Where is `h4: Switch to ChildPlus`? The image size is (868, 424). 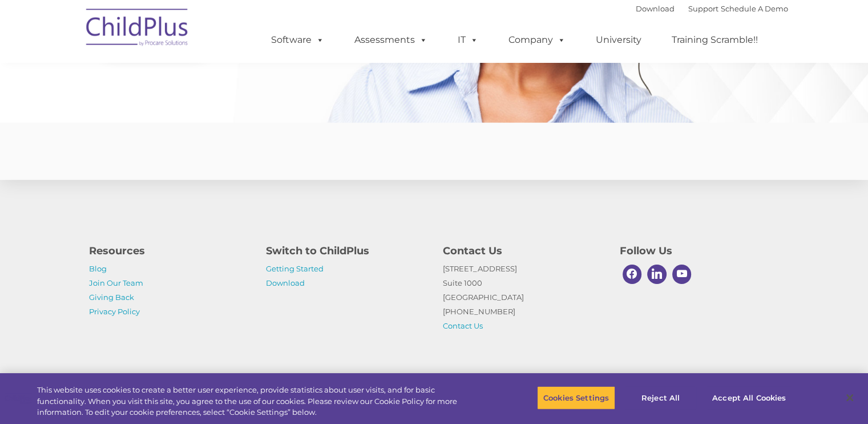 h4: Switch to ChildPlus is located at coordinates (346, 251).